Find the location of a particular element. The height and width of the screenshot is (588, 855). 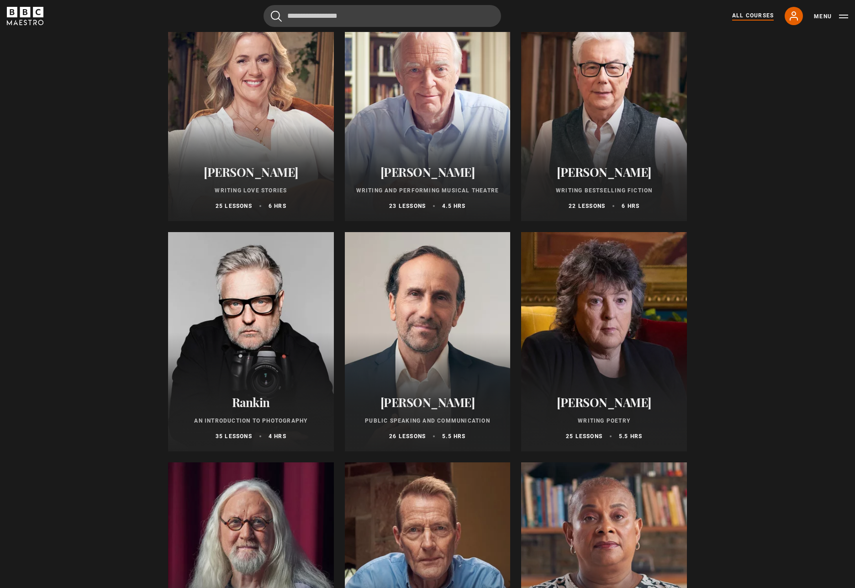

p: An Introduction to Photography is located at coordinates (251, 420).